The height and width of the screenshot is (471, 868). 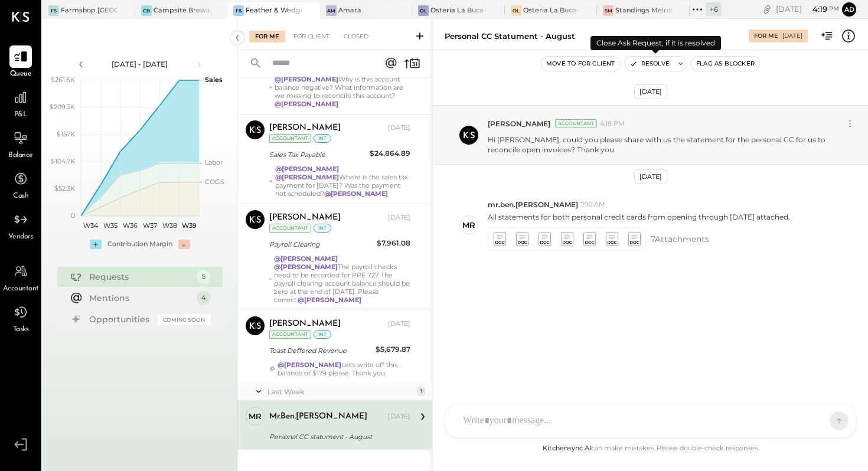 I want to click on div: 1, so click(x=421, y=392).